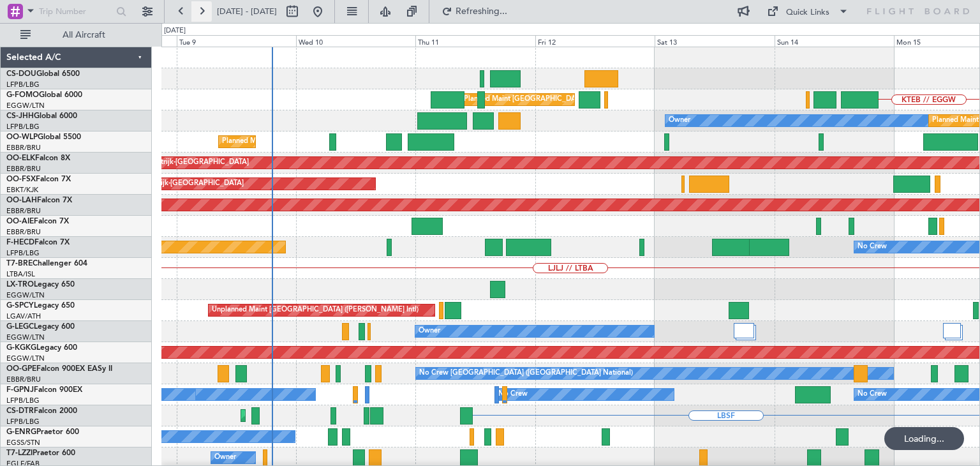 This screenshot has height=466, width=980. I want to click on a: T7-LZZIPraetor 600, so click(41, 453).